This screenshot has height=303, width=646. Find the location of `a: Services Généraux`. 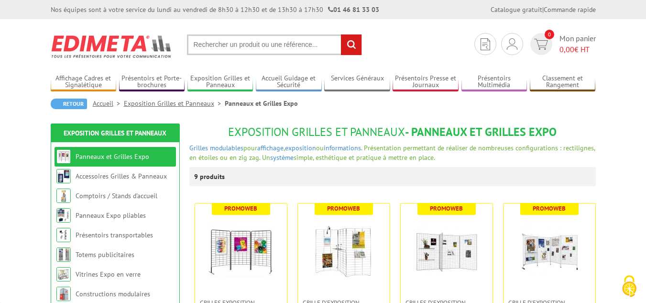

a: Services Généraux is located at coordinates (357, 82).